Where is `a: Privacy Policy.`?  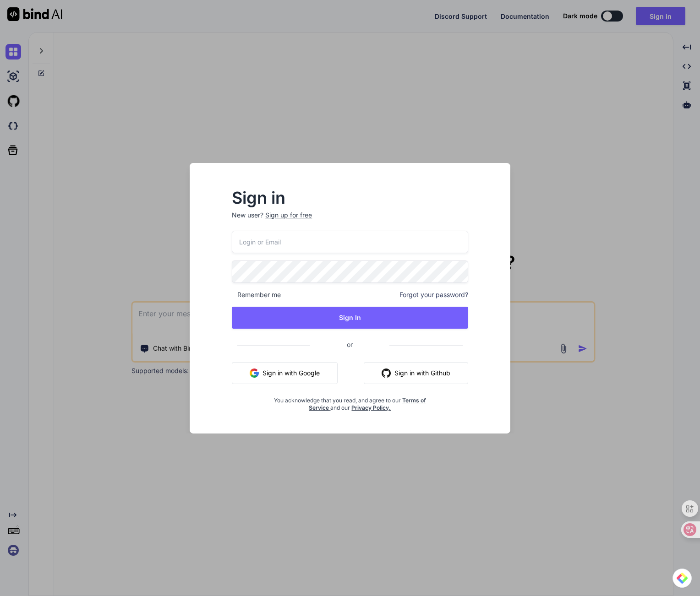
a: Privacy Policy. is located at coordinates (371, 407).